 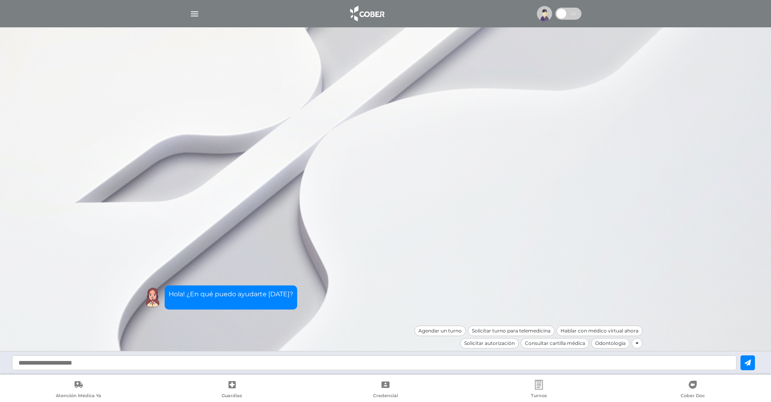 What do you see at coordinates (555, 343) in the screenshot?
I see `div: Consultar cartilla médica` at bounding box center [555, 343].